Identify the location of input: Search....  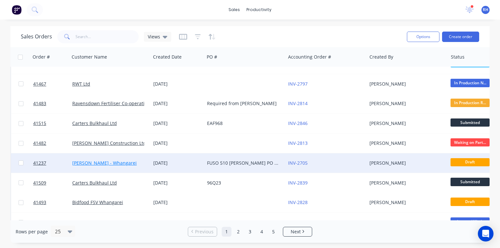
(107, 37).